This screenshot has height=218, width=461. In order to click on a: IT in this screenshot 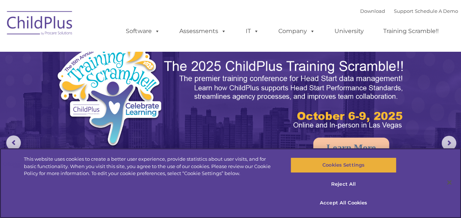, I will do `click(253, 31)`.